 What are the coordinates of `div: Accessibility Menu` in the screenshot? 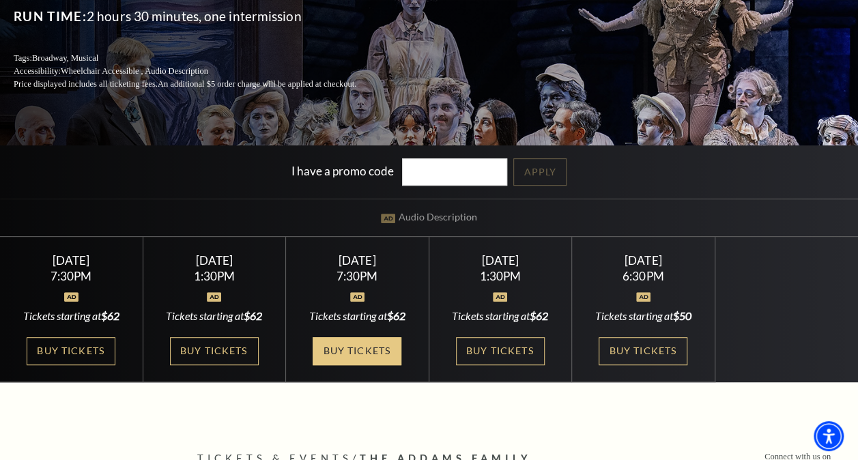 It's located at (829, 436).